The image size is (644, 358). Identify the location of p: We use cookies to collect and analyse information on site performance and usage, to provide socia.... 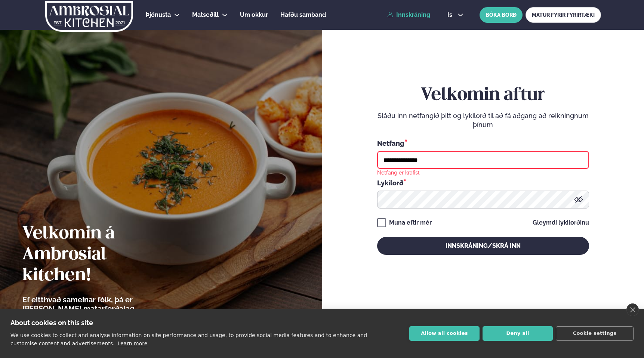
(189, 339).